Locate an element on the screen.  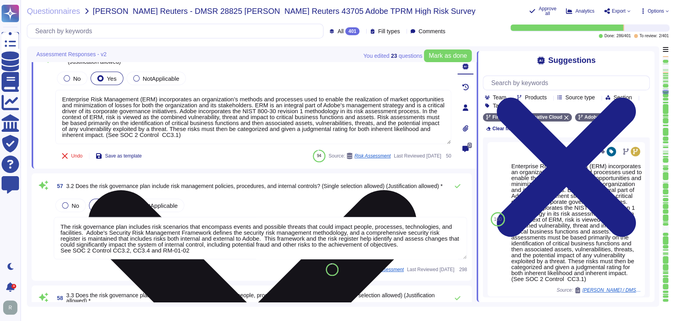
span: You edited question s is located at coordinates (393, 56).